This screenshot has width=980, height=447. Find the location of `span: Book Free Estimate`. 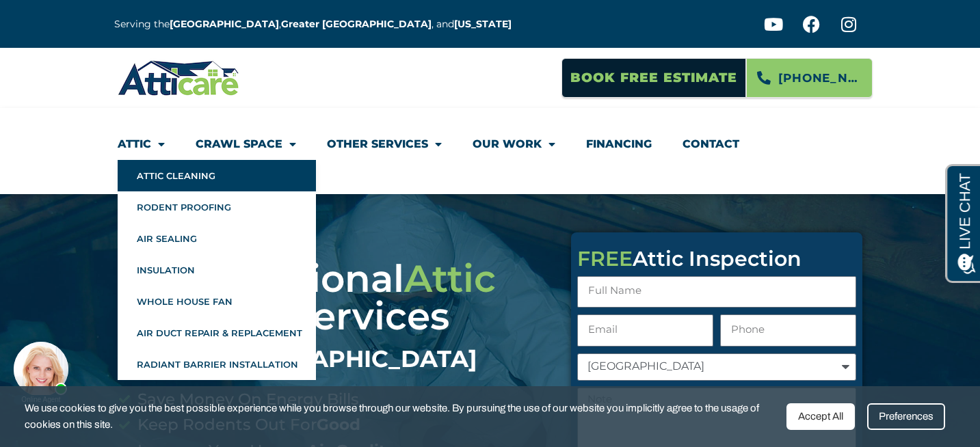

span: Book Free Estimate is located at coordinates (654, 78).